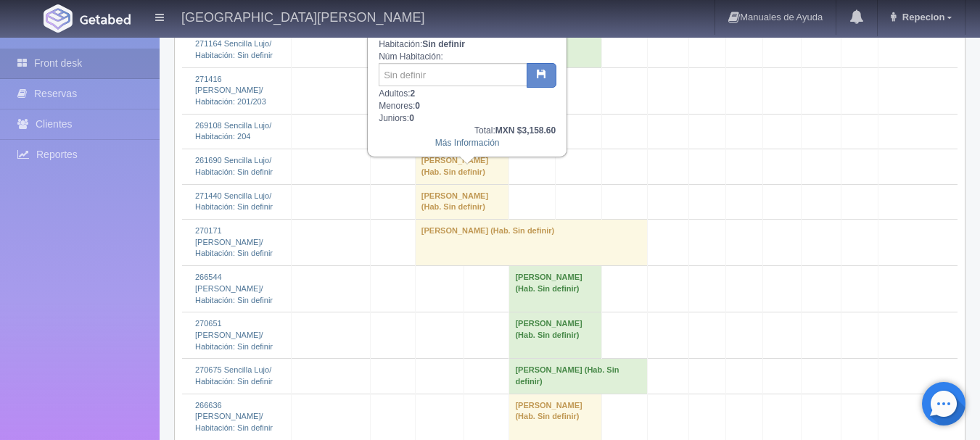 The image size is (980, 440). What do you see at coordinates (525, 131) in the screenshot?
I see `b: MXN $3,158.60` at bounding box center [525, 131].